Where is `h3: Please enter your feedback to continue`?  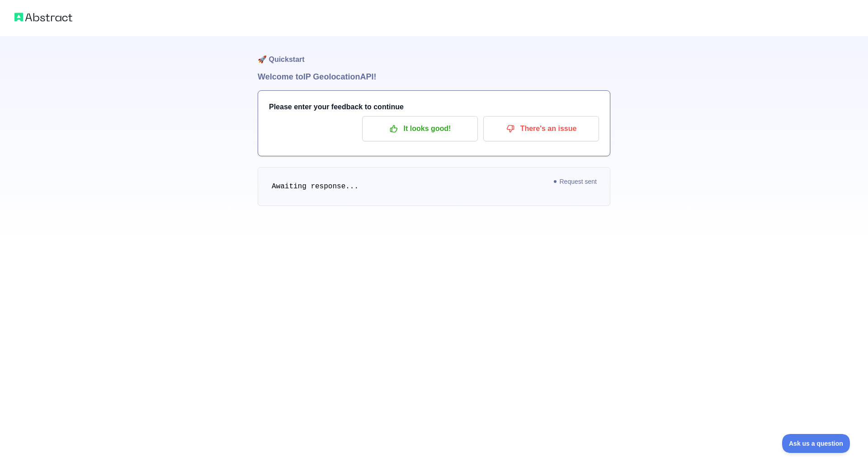 h3: Please enter your feedback to continue is located at coordinates (434, 107).